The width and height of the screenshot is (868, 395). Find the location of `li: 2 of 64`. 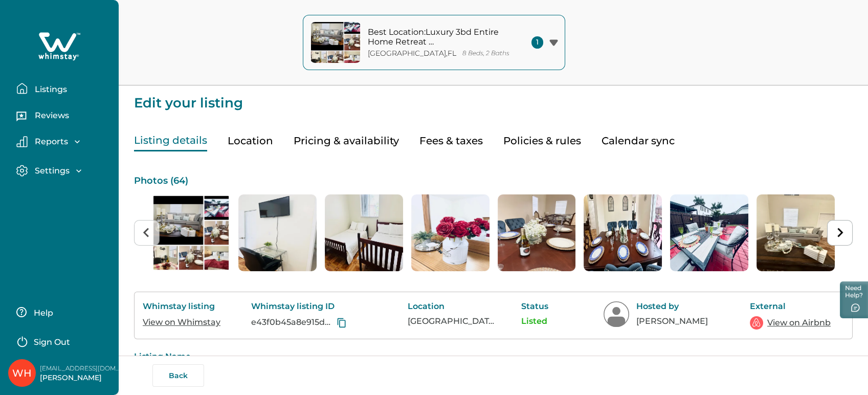

li: 2 of 64 is located at coordinates (277, 233).